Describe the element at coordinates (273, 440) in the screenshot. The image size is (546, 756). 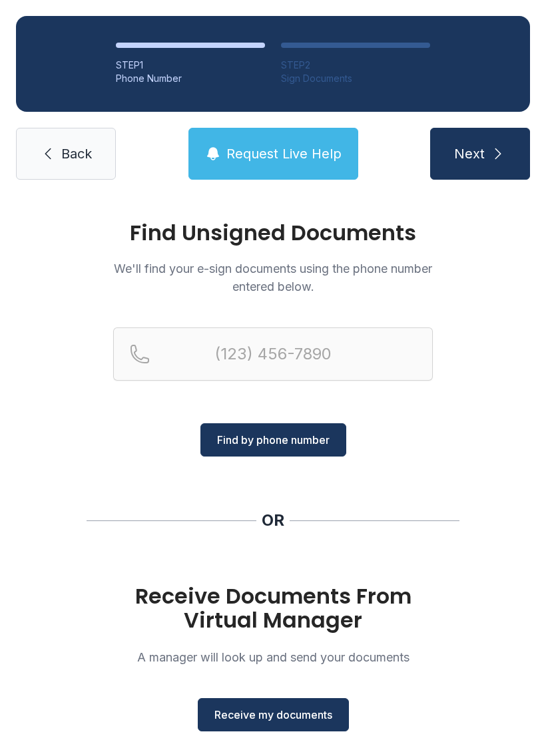
I see `span: Find by phone number` at that location.